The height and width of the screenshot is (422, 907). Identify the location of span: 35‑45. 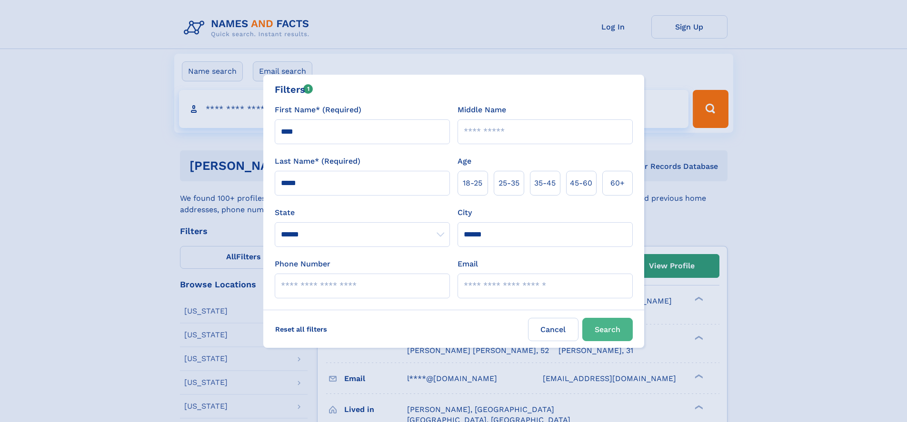
(545, 183).